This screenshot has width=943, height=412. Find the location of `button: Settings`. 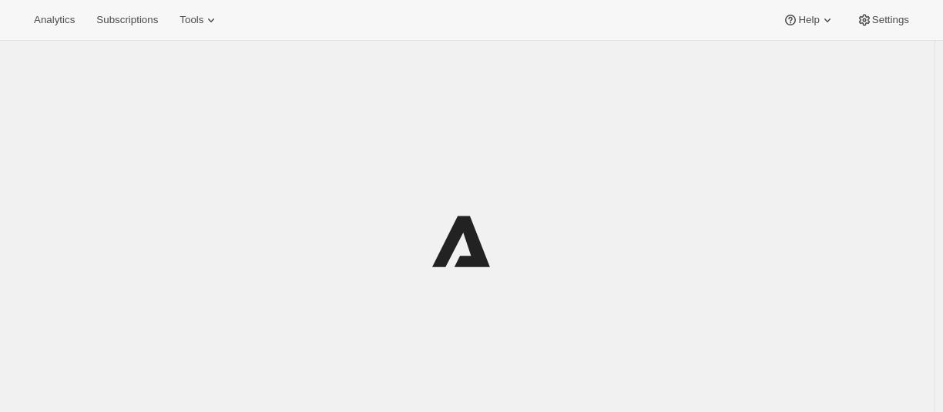

button: Settings is located at coordinates (883, 20).